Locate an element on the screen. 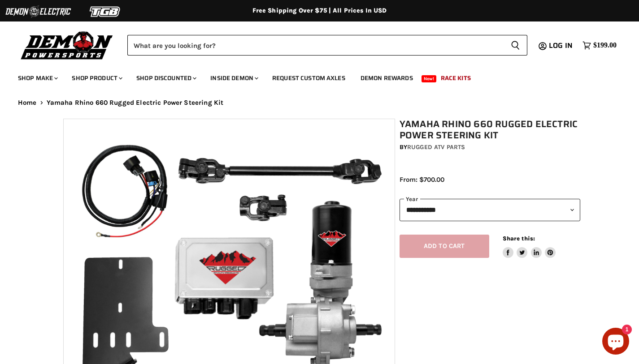 The height and width of the screenshot is (364, 639). h1: Yamaha Rhino 660 Rugged Electric Power Steering Kit is located at coordinates (490, 130).